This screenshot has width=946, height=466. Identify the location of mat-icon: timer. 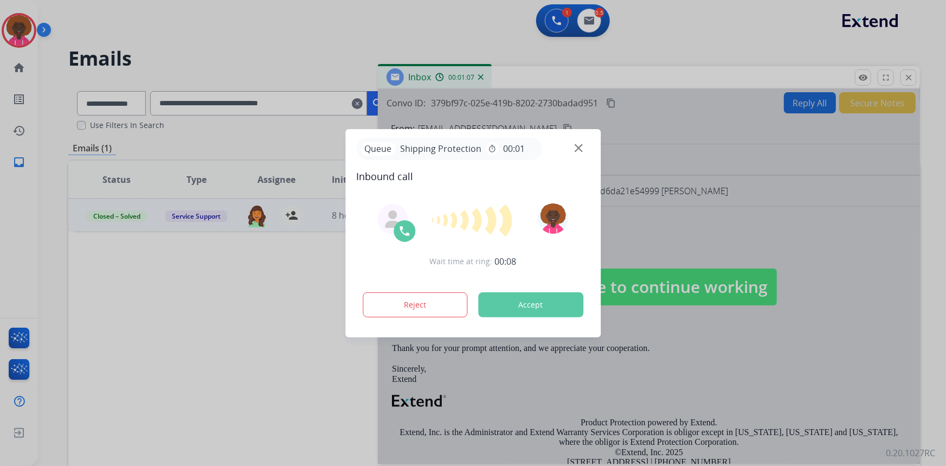
(492, 149).